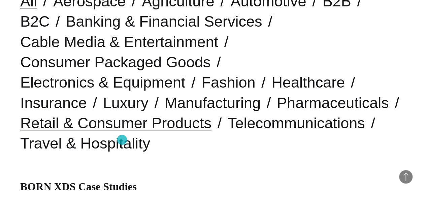 The width and height of the screenshot is (426, 197). I want to click on span: Back to Top, so click(406, 177).